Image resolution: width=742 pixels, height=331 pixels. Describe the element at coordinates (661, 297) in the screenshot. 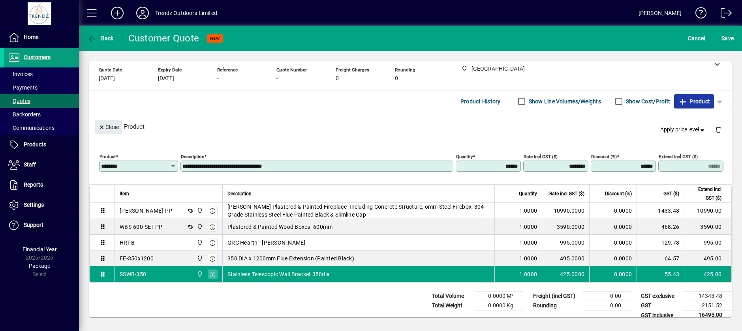

I see `td: GST exclusive` at that location.